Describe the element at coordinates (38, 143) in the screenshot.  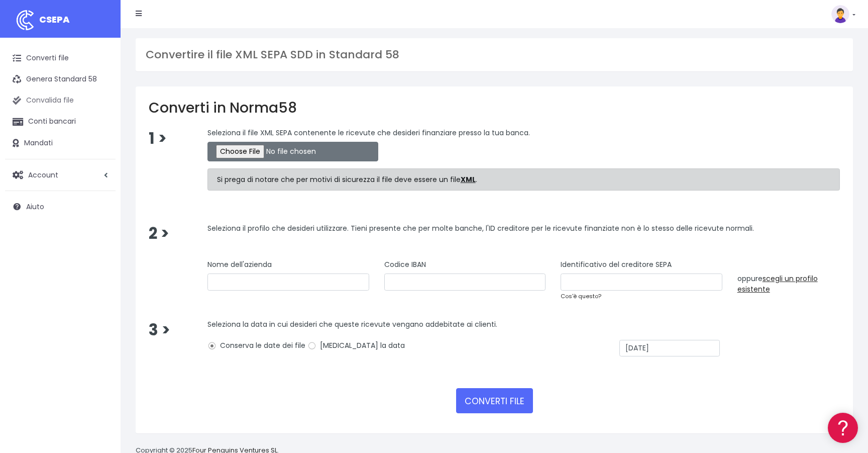
I see `font: Mandati` at that location.